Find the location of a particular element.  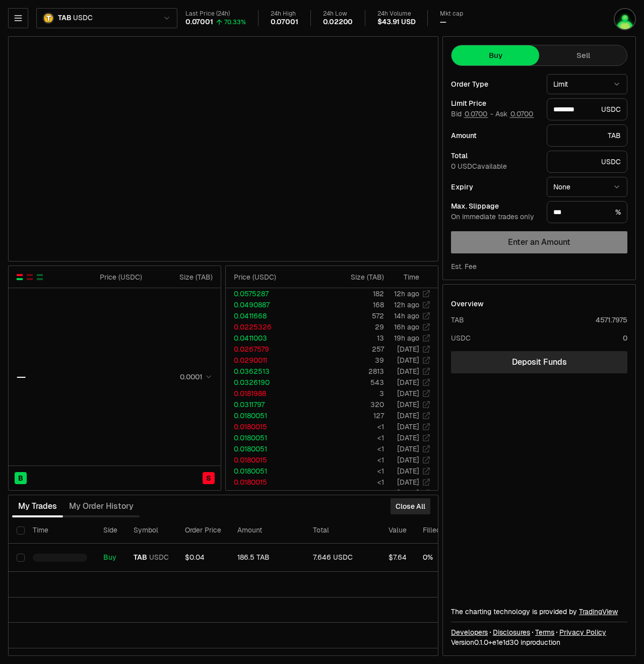

div: 7.646 USDC is located at coordinates (343, 558).